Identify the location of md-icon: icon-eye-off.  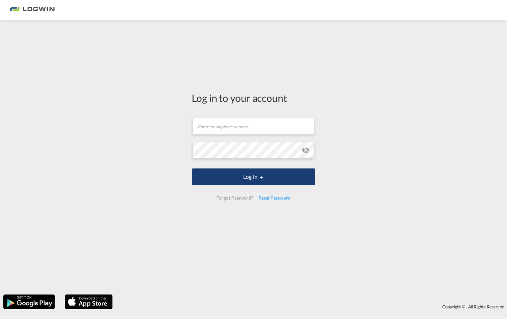
(305, 150).